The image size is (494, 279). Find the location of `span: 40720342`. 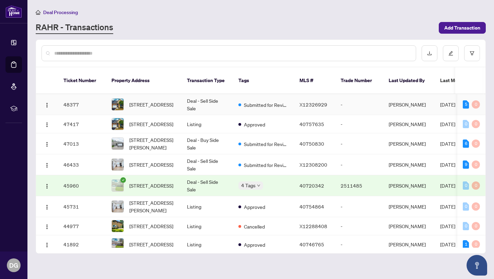

span: 40720342 is located at coordinates (312, 185).